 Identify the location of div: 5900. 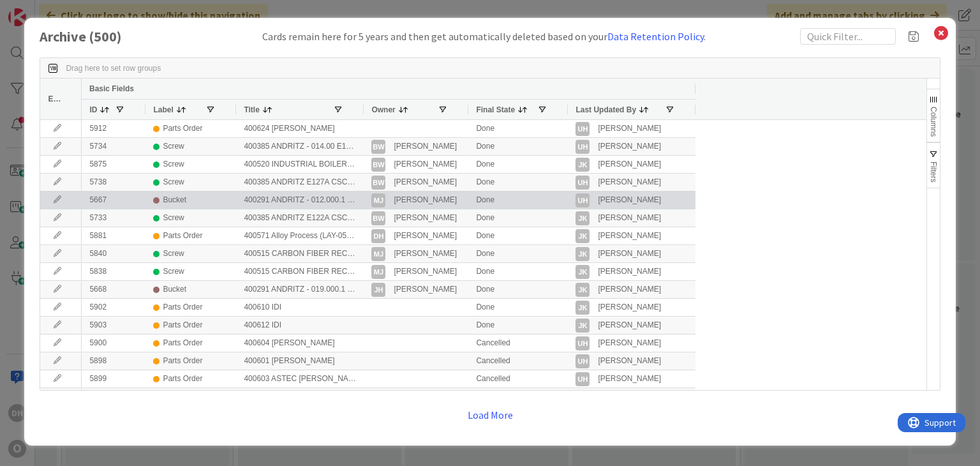
(114, 343).